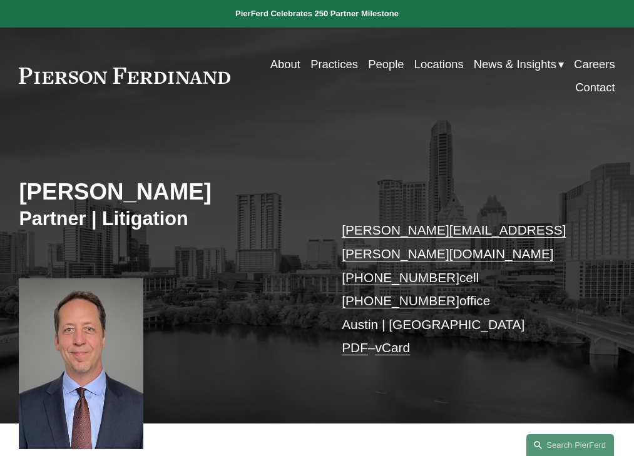  What do you see at coordinates (515, 64) in the screenshot?
I see `span: News & Insights` at bounding box center [515, 64].